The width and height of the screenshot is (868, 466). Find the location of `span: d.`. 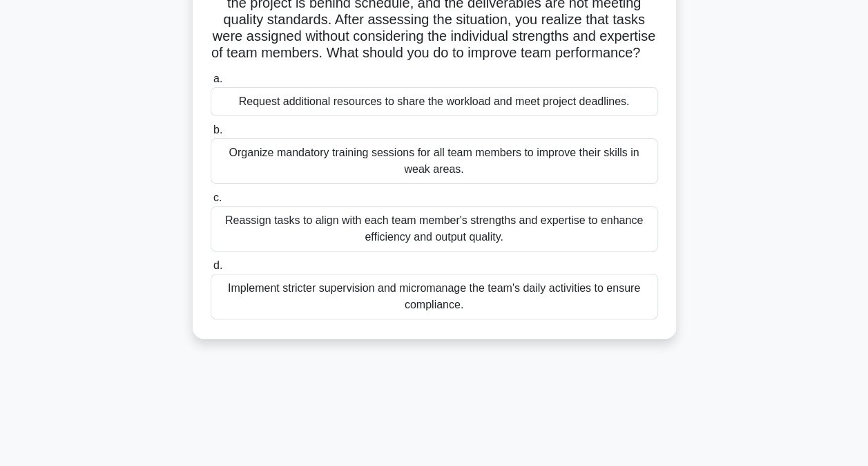

span: d. is located at coordinates (218, 264).